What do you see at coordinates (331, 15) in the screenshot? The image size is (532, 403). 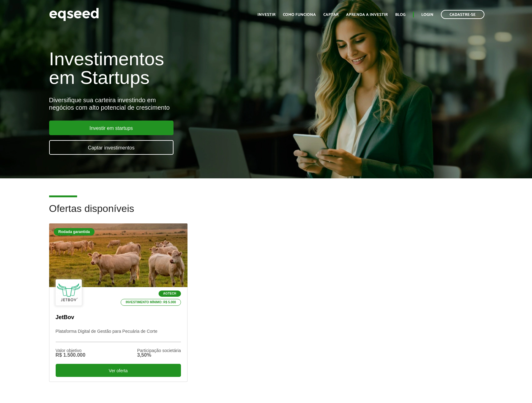 I see `a: Captar` at bounding box center [331, 15].